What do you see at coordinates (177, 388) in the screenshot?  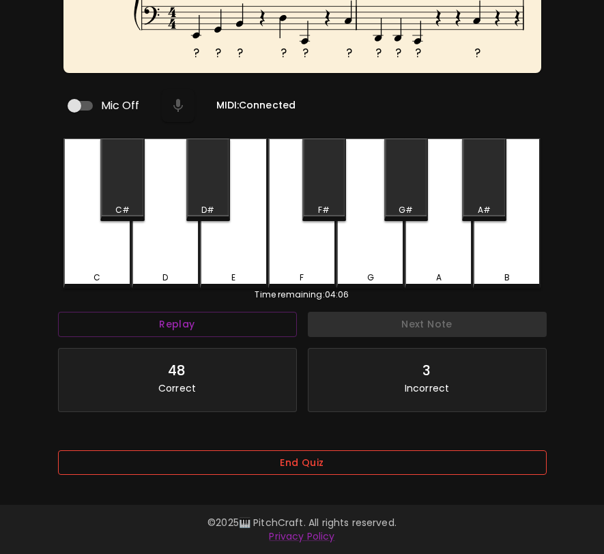 I see `p: Correct` at bounding box center [177, 388].